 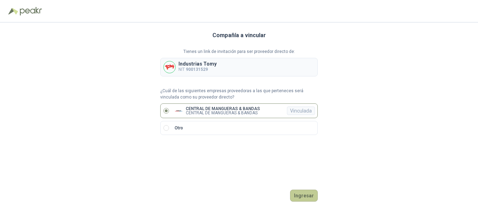 What do you see at coordinates (304, 195) in the screenshot?
I see `button: Ingresar` at bounding box center [304, 195].